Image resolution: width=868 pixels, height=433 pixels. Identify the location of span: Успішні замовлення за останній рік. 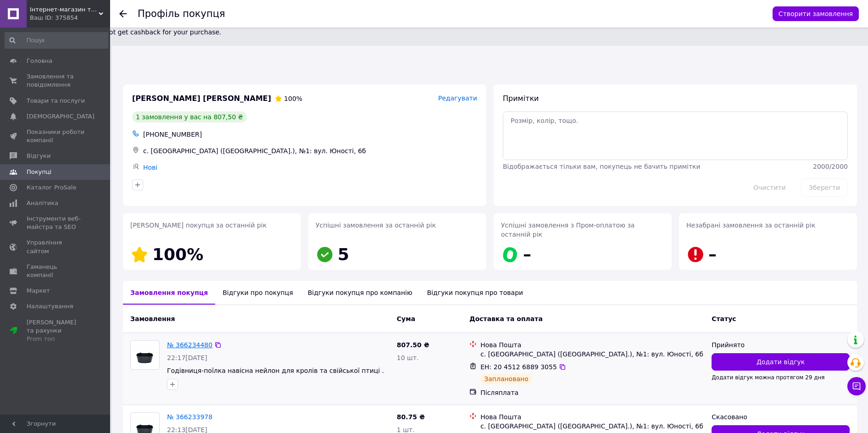
(376, 225).